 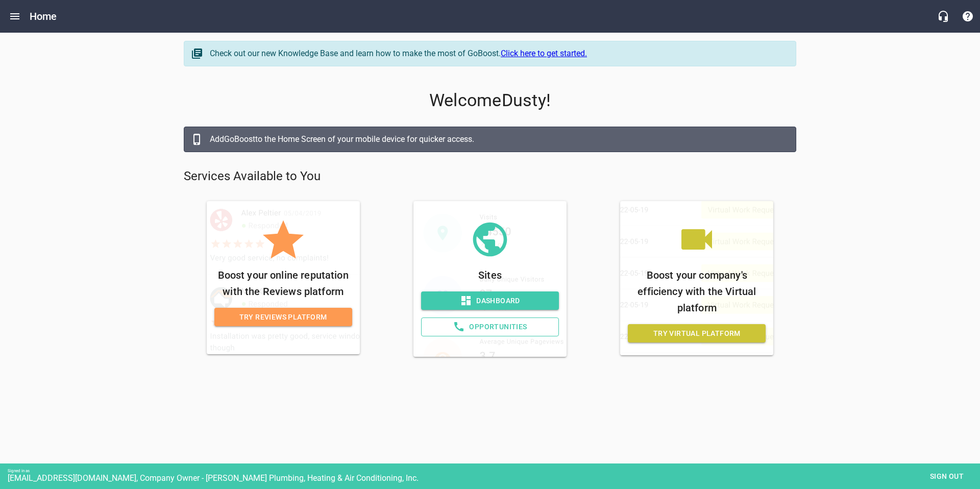 What do you see at coordinates (283, 317) in the screenshot?
I see `span: Try Reviews Platform` at bounding box center [283, 317].